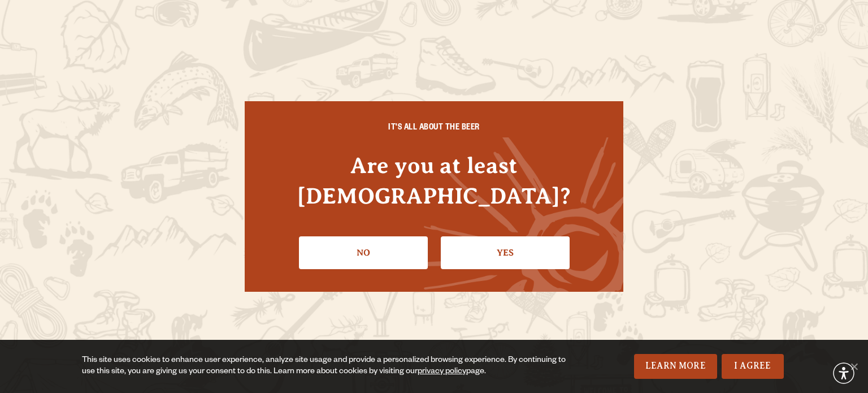  Describe the element at coordinates (752, 366) in the screenshot. I see `a: I Agree` at that location.